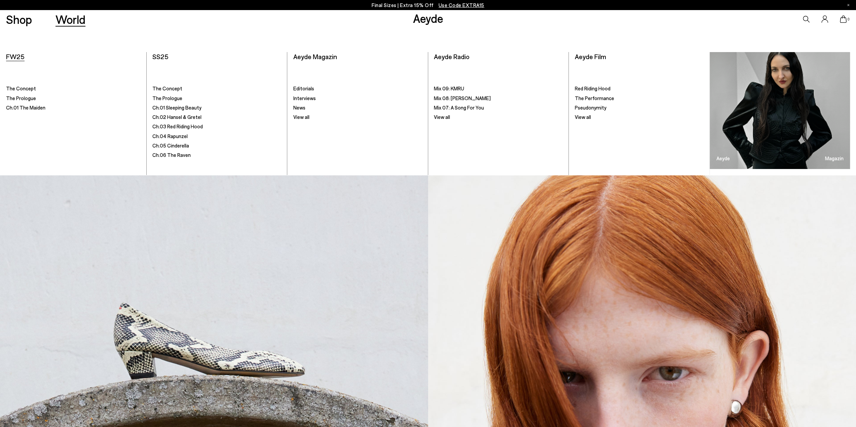 Image resolution: width=856 pixels, height=427 pixels. Describe the element at coordinates (594, 98) in the screenshot. I see `span: The Performance` at that location.